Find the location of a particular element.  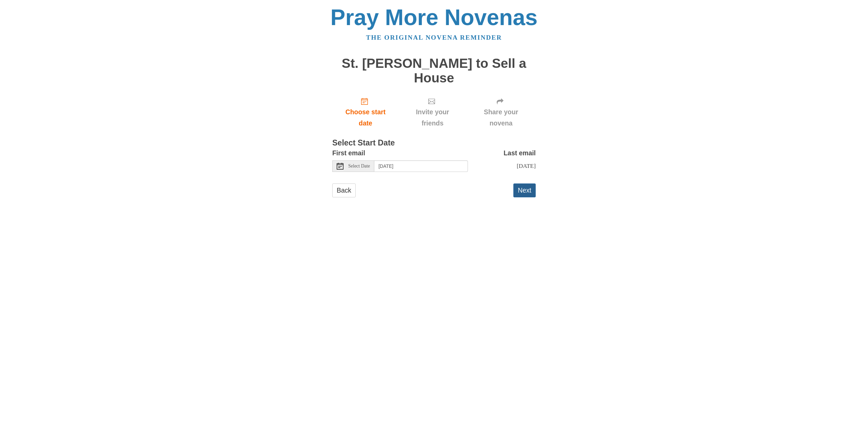

label: First email is located at coordinates (348, 153).